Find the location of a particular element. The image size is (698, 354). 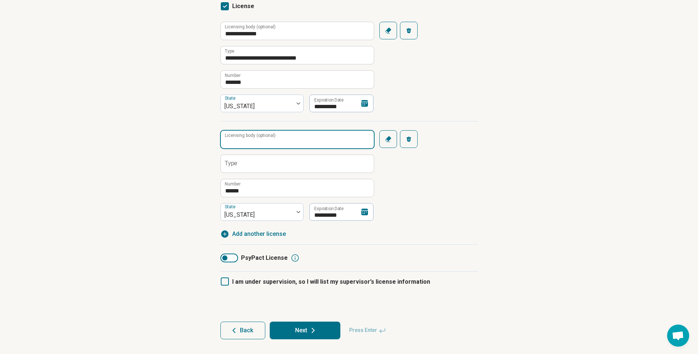

span: I am under supervision, so I will list my supervisor’s license information is located at coordinates (331, 282).